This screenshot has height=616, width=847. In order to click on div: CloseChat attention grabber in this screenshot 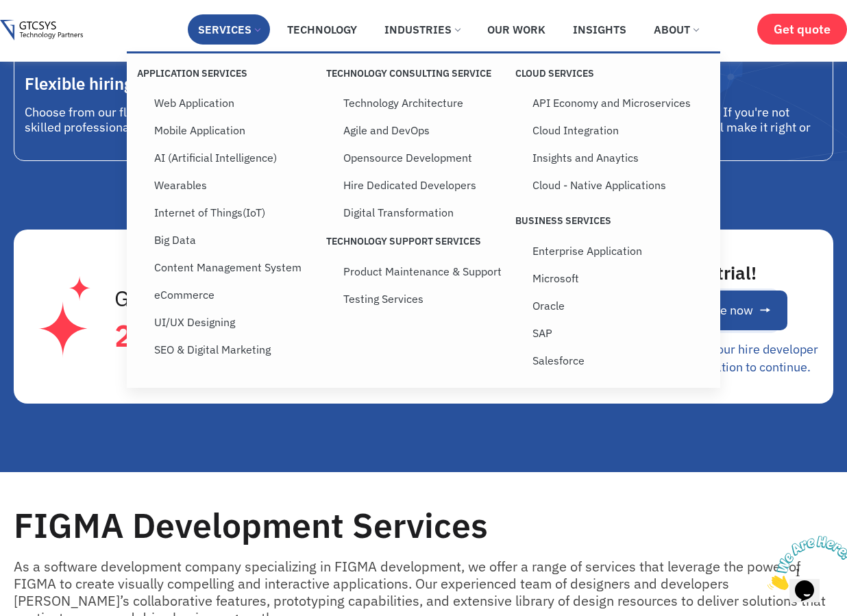, I will do `click(42, 33)`.